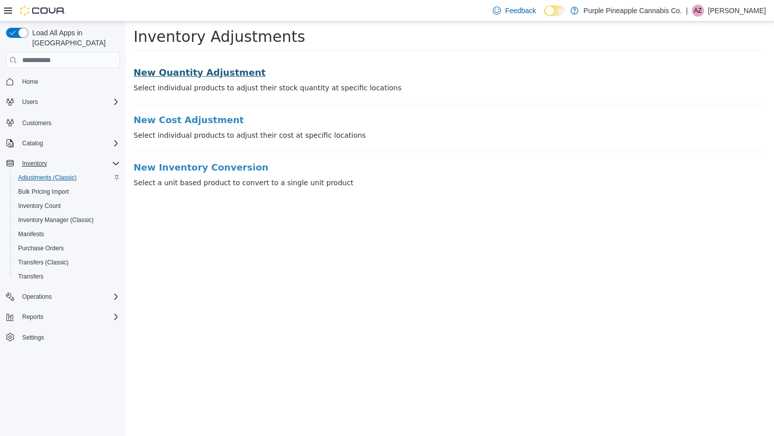 The width and height of the screenshot is (774, 436). Describe the element at coordinates (43, 192) in the screenshot. I see `a: Bulk Pricing Import` at that location.